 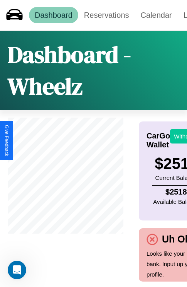 What do you see at coordinates (7, 140) in the screenshot?
I see `div: Give Feedback` at bounding box center [7, 140].